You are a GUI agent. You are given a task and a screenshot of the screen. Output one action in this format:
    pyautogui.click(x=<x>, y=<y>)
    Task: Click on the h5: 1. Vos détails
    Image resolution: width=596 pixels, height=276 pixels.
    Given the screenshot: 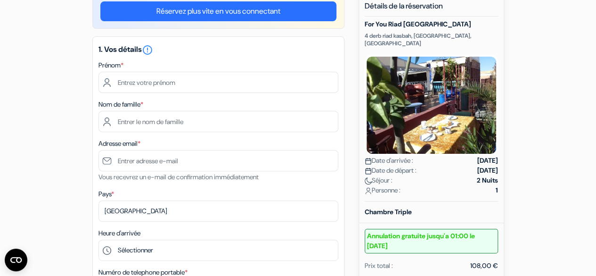 What is the action you would take?
    pyautogui.click(x=218, y=50)
    